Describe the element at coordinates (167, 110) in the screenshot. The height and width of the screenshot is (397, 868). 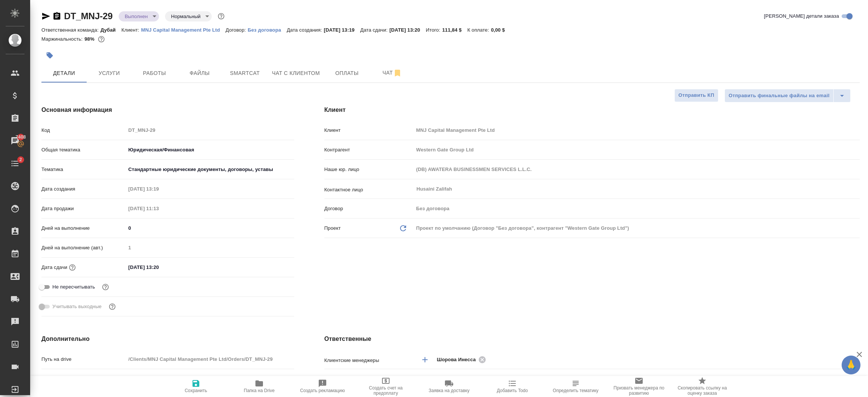
I see `h4: Основная информация` at that location.